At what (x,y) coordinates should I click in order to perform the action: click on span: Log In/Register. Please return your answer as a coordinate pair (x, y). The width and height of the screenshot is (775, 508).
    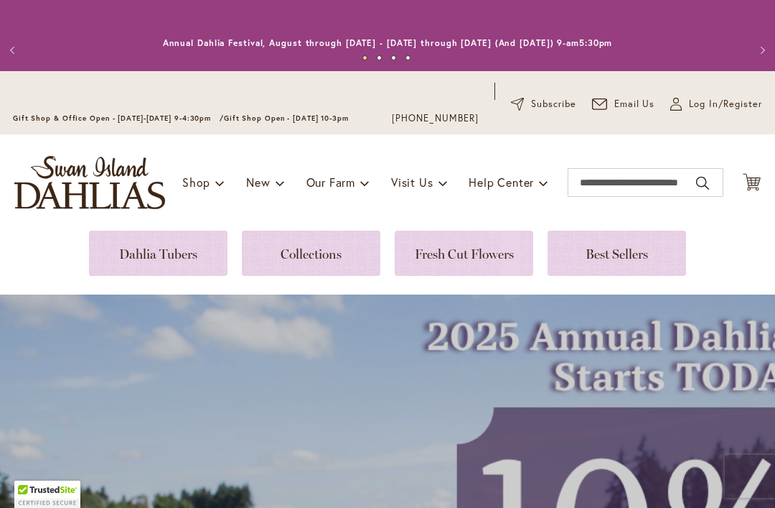
    Looking at the image, I should click on (726, 104).